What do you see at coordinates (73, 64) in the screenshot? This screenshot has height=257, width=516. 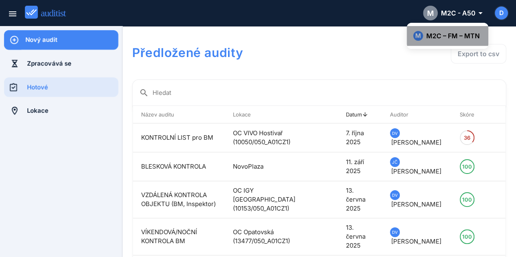 I see `div: Zpracovává se` at bounding box center [73, 64].